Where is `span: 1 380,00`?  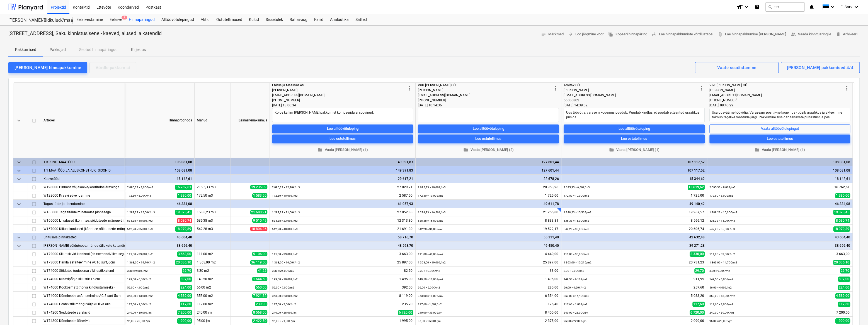
span: 1 380,00 is located at coordinates (184, 196).